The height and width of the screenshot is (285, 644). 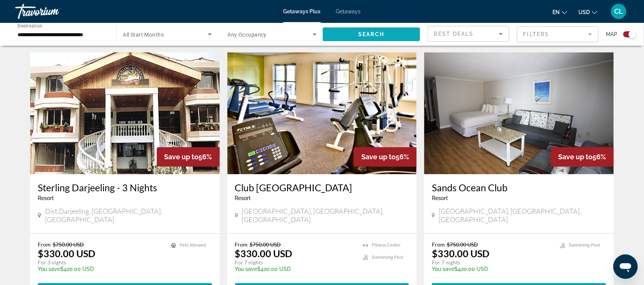 I want to click on span: Search, so click(x=372, y=34).